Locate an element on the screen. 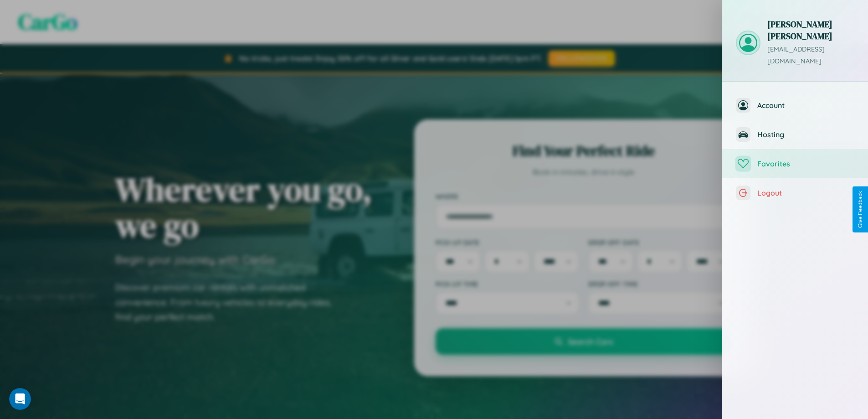 This screenshot has width=868, height=419. button: Favorites is located at coordinates (795, 164).